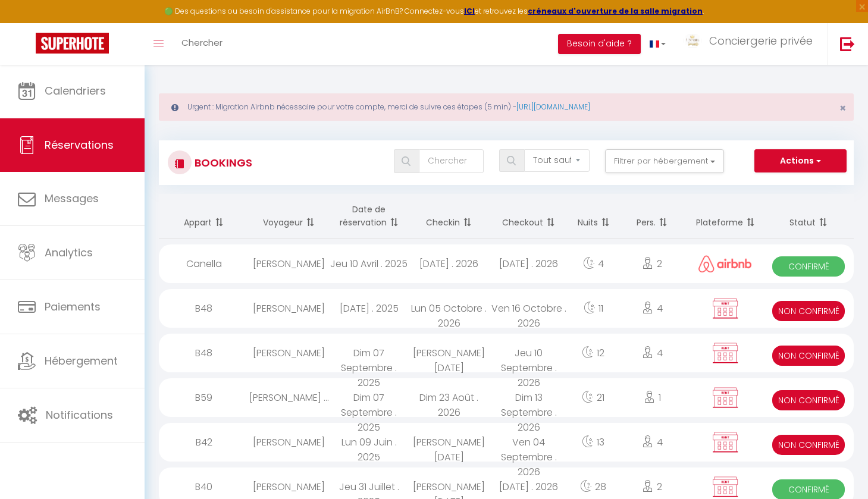 The width and height of the screenshot is (868, 499). What do you see at coordinates (506, 107) in the screenshot?
I see `div: Urgent : Migration Airbnb nécessaire pour votre compte, merci de suivre ces étapes (5 min) -` at bounding box center [506, 107].